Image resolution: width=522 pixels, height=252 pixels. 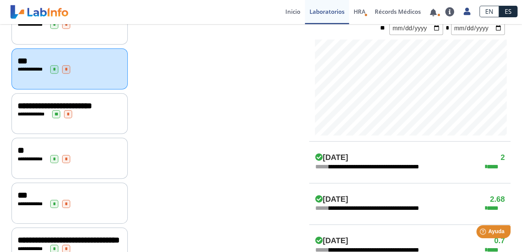 What do you see at coordinates (509, 12) in the screenshot?
I see `a: ES` at bounding box center [509, 12].